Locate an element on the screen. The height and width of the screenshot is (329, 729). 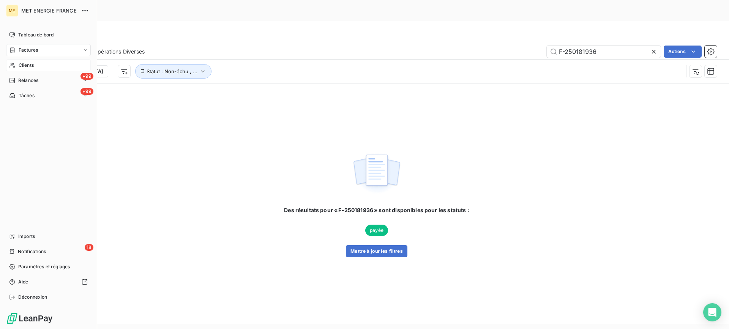
span: Imports is located at coordinates (27, 237).